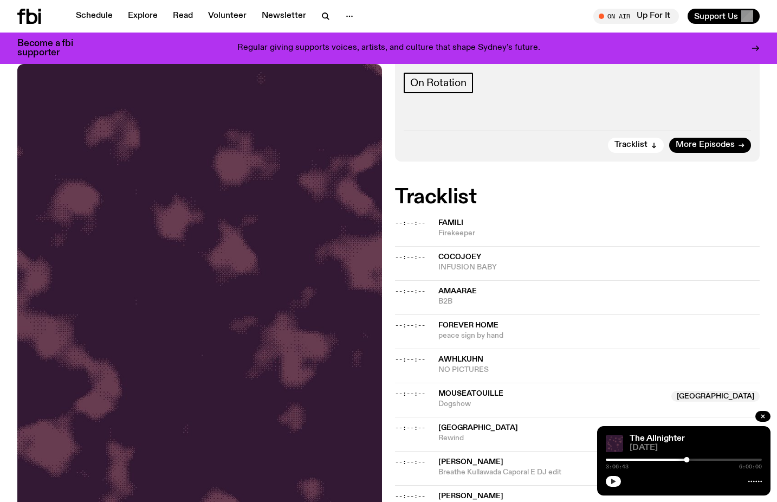 The image size is (777, 502). What do you see at coordinates (710, 145) in the screenshot?
I see `a: More Episodes` at bounding box center [710, 145].